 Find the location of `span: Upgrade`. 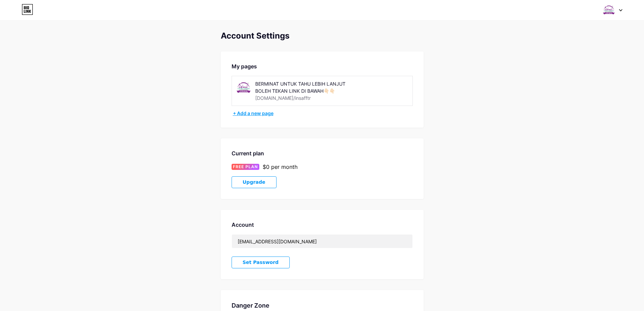

span: Upgrade is located at coordinates (254, 182).